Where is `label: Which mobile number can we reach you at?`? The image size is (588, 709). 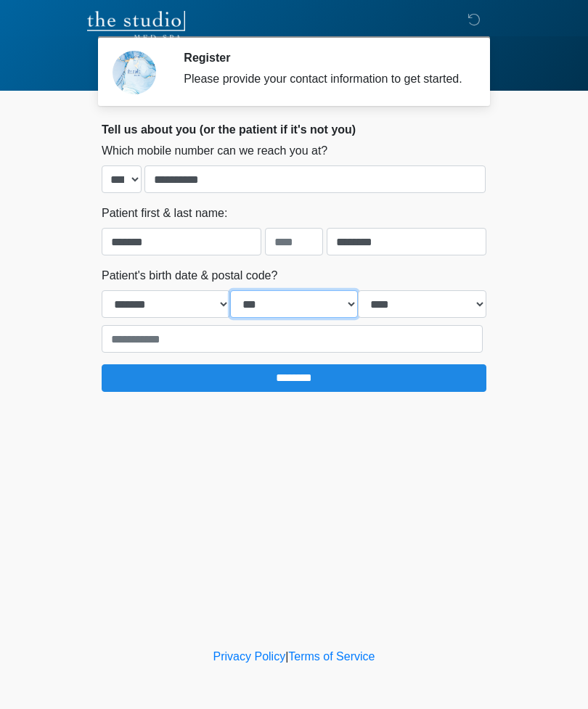 label: Which mobile number can we reach you at? is located at coordinates (214, 151).